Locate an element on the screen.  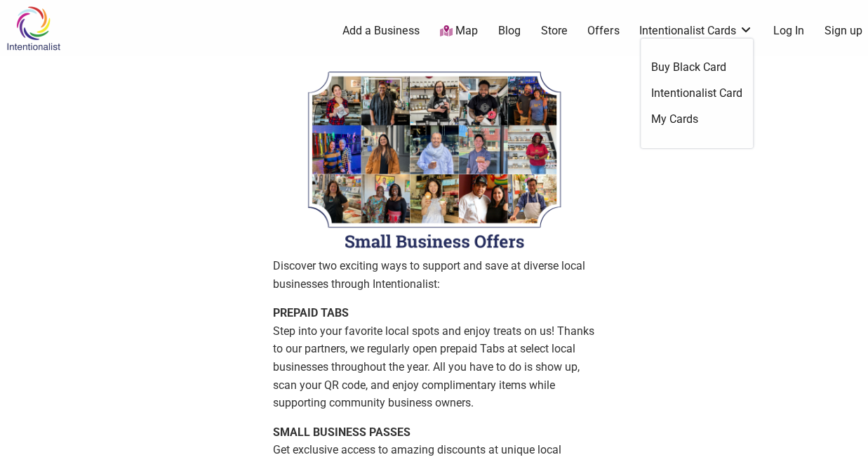
a: Intentionalist Card is located at coordinates (697, 94).